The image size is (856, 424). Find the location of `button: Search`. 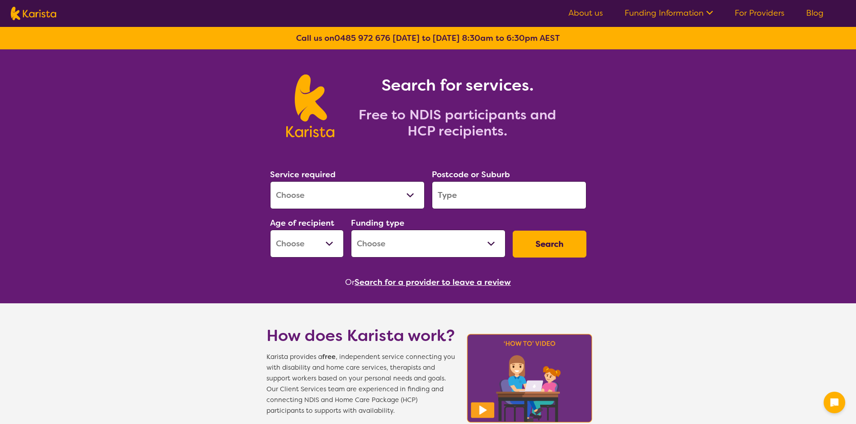

button: Search is located at coordinates (549, 244).